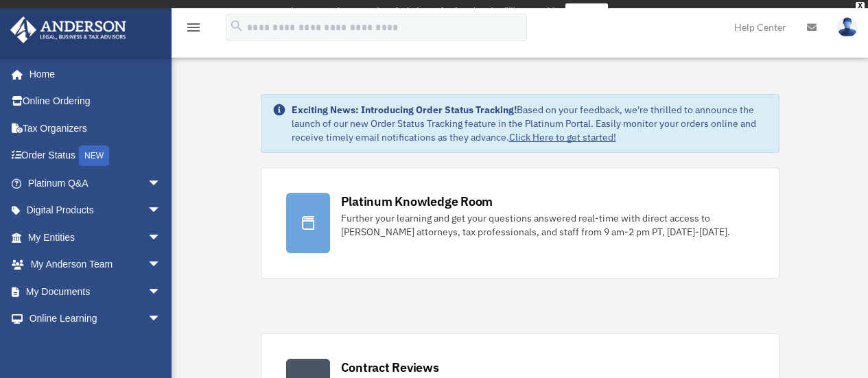  I want to click on div: Based on your feedback, we're thrilled to announce the launch of our new Order Status Tracking fe..., so click(529, 123).